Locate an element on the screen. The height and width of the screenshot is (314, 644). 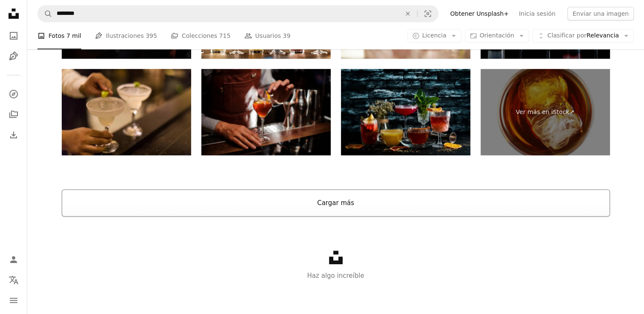
button: Orientación is located at coordinates (497, 36).